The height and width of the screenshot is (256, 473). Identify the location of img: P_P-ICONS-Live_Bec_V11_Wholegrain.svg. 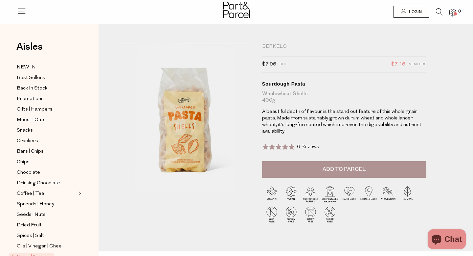
(388, 194).